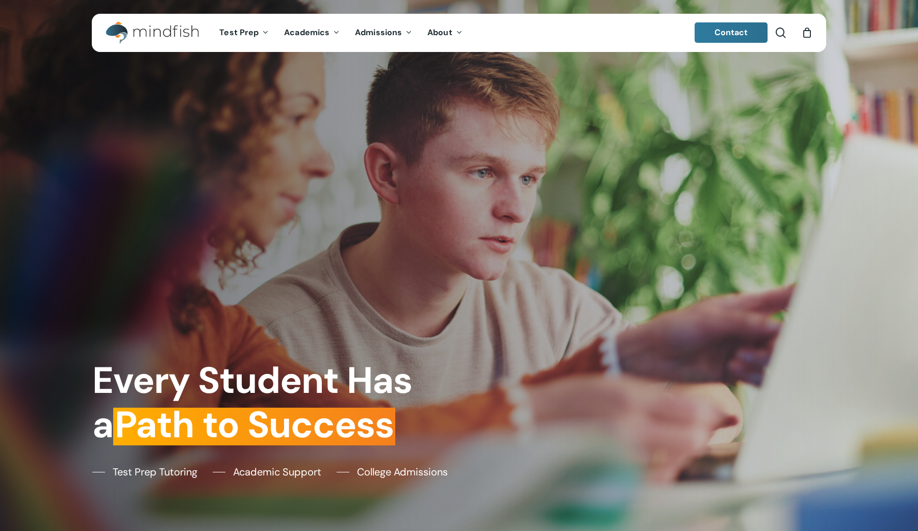  What do you see at coordinates (378, 32) in the screenshot?
I see `span: Admissions` at bounding box center [378, 32].